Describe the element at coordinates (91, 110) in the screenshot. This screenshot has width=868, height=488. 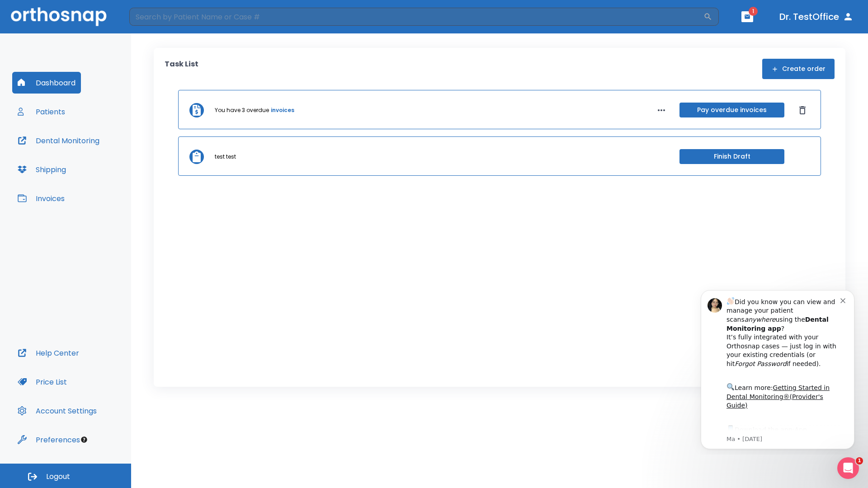
I see `a: Getting Started in Dental Monitoring` at that location.